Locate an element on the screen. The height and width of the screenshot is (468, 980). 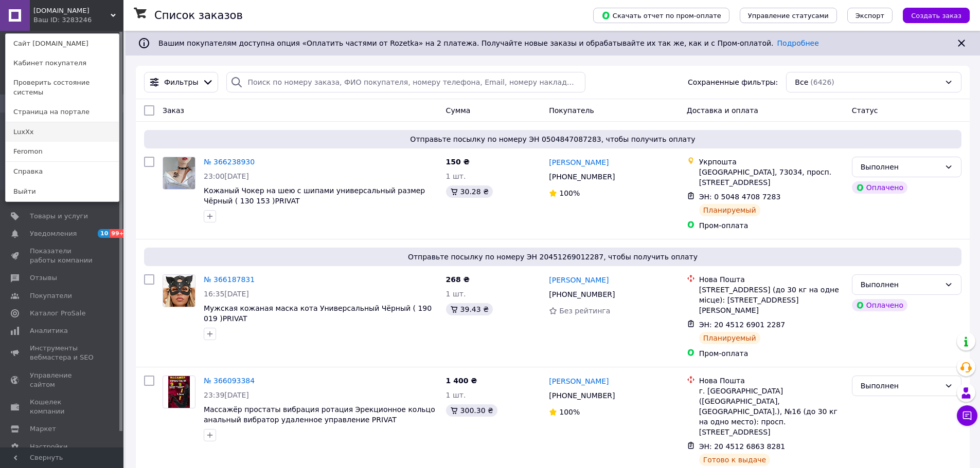
a: Создать заказ is located at coordinates (931, 15).